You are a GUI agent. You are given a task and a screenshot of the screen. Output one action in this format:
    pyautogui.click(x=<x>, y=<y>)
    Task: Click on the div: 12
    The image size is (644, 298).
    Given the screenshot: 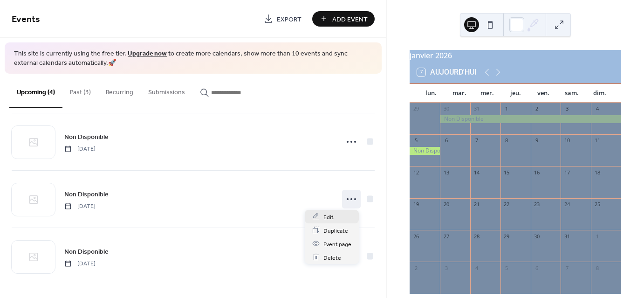 What is the action you would take?
    pyautogui.click(x=416, y=172)
    